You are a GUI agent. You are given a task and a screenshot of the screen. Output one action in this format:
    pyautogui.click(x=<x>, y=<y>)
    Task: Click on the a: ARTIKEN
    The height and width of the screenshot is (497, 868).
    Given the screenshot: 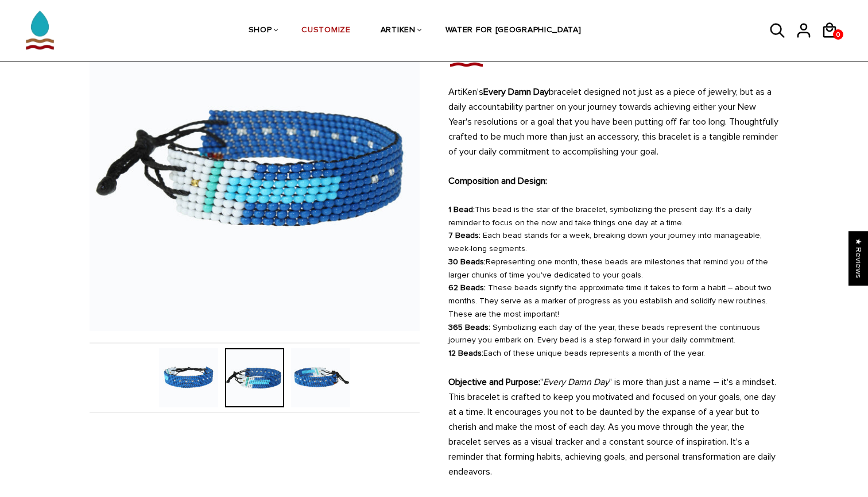 What is the action you would take?
    pyautogui.click(x=398, y=31)
    